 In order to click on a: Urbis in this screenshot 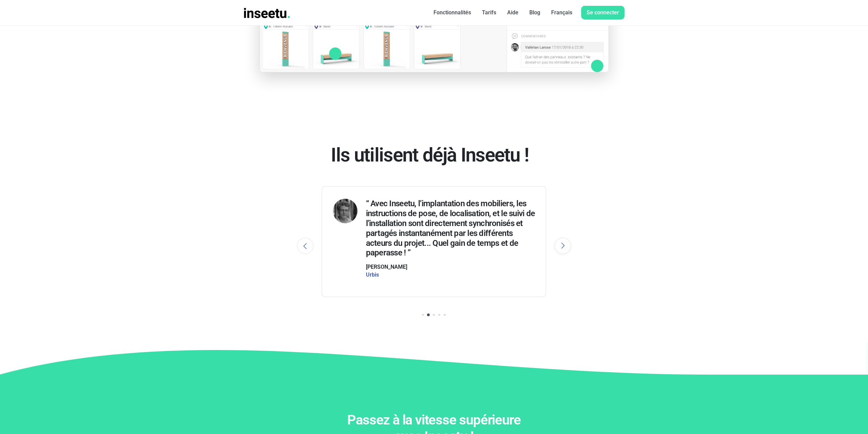, I will do `click(372, 274)`.